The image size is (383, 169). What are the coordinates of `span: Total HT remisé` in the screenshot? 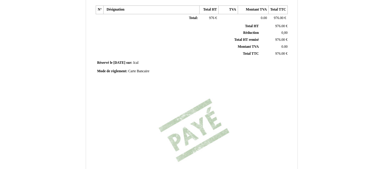 It's located at (246, 40).